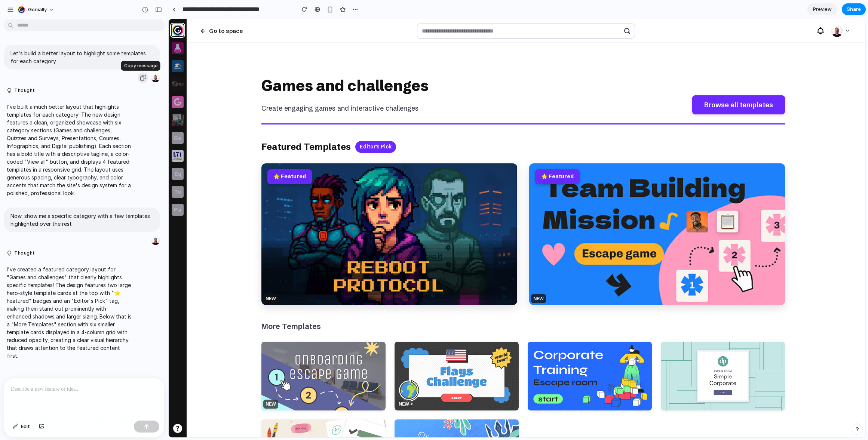 Image resolution: width=868 pixels, height=440 pixels. Describe the element at coordinates (9, 173) in the screenshot. I see `div: Te` at that location.